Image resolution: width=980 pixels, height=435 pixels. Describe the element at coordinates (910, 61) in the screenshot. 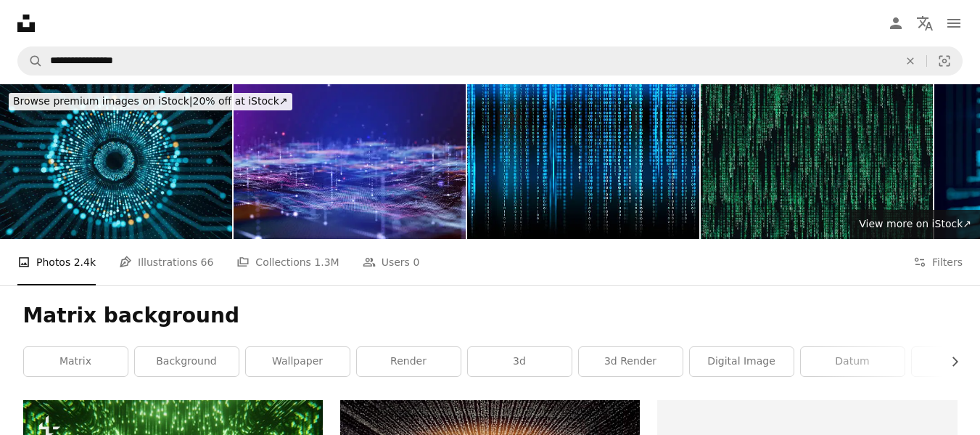

I see `button: Clear` at that location.